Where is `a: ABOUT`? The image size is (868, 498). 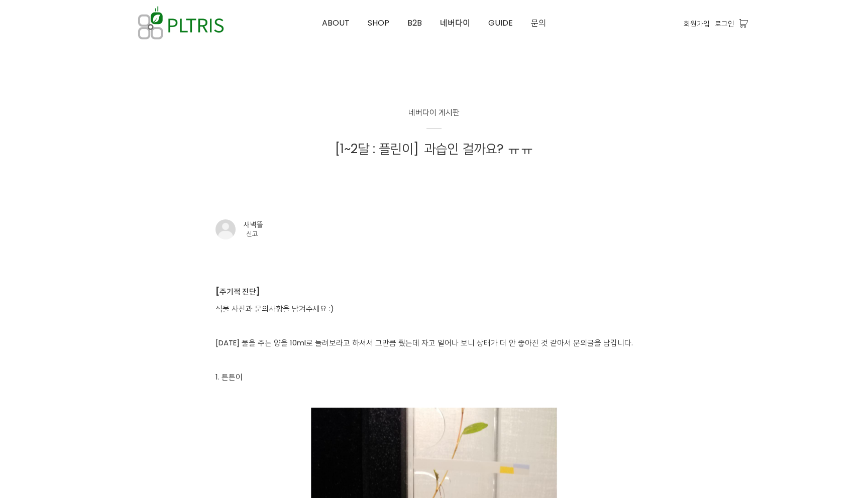
a: ABOUT is located at coordinates (335, 23).